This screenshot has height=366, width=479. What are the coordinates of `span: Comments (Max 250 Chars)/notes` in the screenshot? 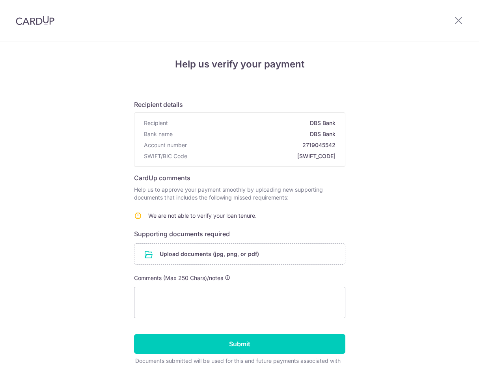 It's located at (179, 278).